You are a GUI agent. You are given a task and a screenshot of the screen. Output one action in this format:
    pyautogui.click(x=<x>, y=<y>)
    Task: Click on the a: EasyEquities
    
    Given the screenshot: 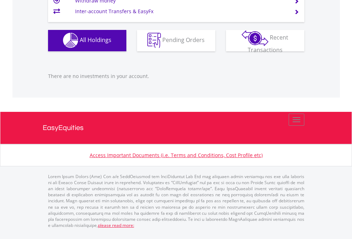 What is the action you would take?
    pyautogui.click(x=176, y=128)
    